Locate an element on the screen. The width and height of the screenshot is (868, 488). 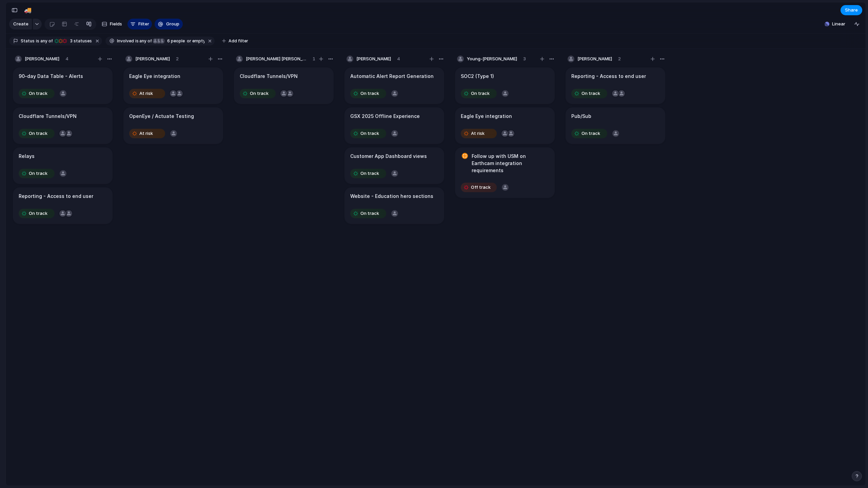
span: statuses is located at coordinates (80, 41).